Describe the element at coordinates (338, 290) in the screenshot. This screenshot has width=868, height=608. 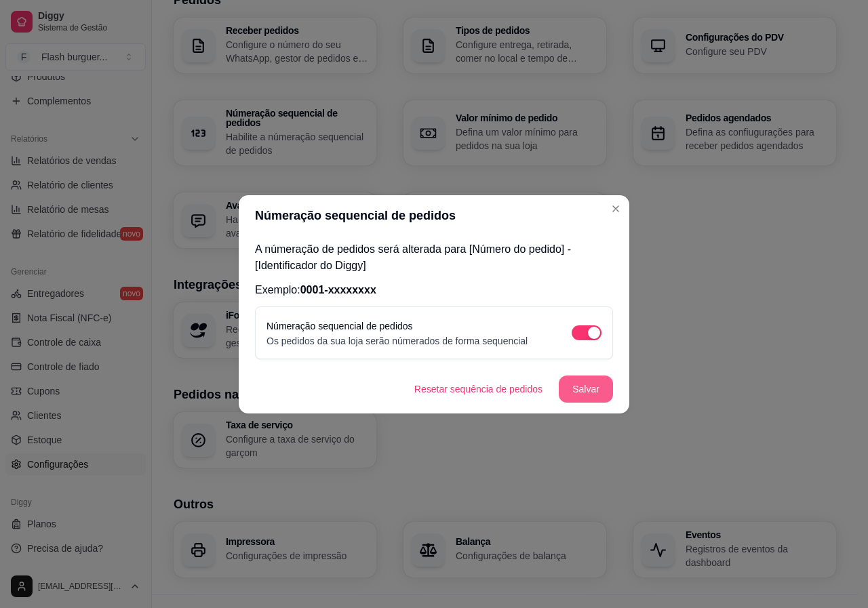
I see `span: 0001-xxxxxxxx` at that location.